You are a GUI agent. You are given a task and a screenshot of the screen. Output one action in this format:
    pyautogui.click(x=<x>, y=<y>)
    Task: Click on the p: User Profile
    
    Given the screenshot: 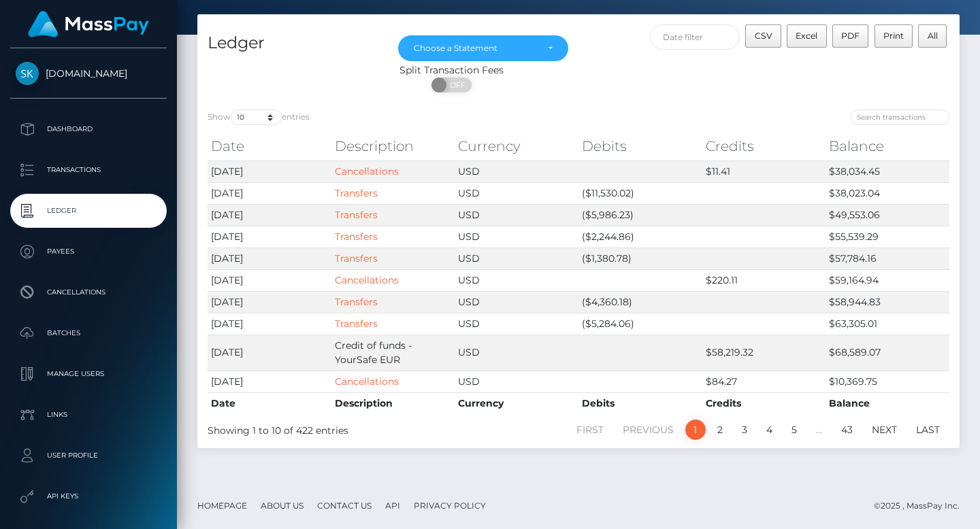 What is the action you would take?
    pyautogui.click(x=88, y=456)
    